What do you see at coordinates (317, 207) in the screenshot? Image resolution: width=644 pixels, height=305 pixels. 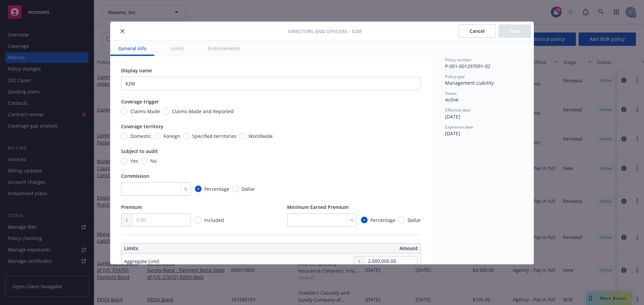 I see `span: Minimum Earned Premium` at bounding box center [317, 207].